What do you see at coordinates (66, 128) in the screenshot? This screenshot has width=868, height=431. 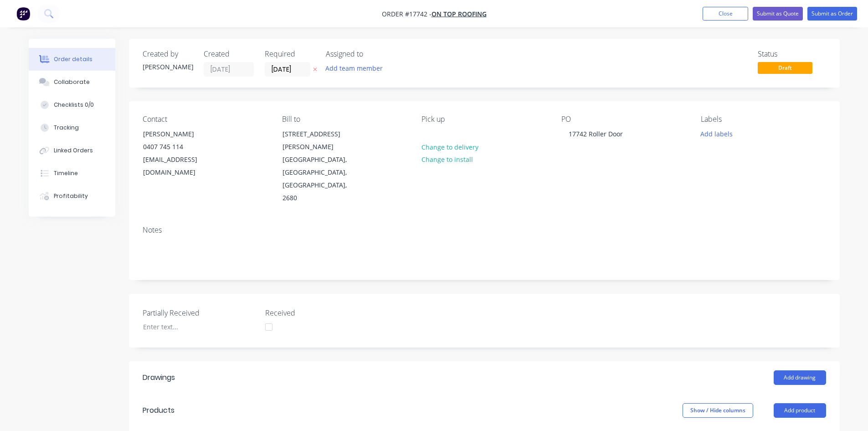 I see `div: Tracking` at bounding box center [66, 128].